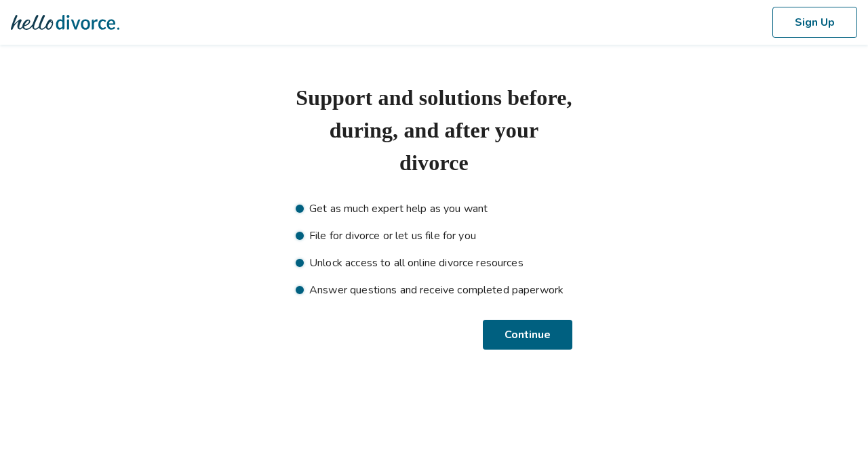 Image resolution: width=868 pixels, height=456 pixels. I want to click on li: Get as much expert help as you want, so click(434, 209).